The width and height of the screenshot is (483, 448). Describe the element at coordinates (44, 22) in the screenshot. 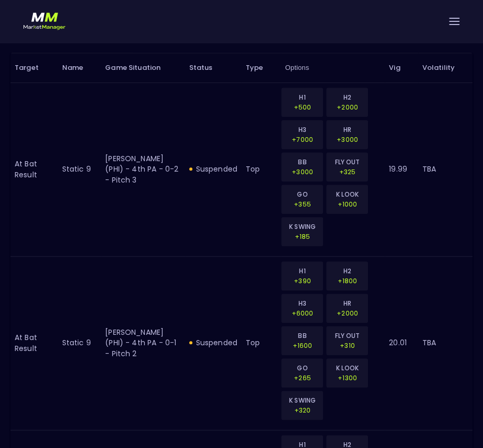

I see `img: logo` at that location.